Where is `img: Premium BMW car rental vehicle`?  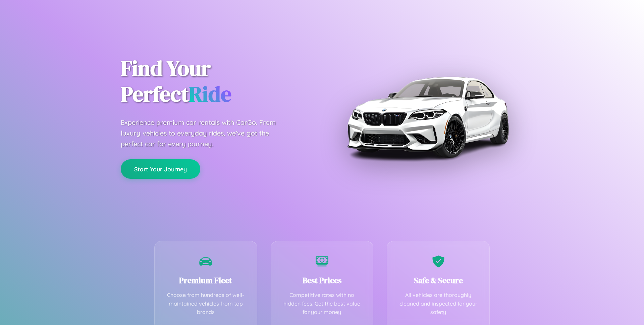 img: Premium BMW car rental vehicle is located at coordinates (428, 117).